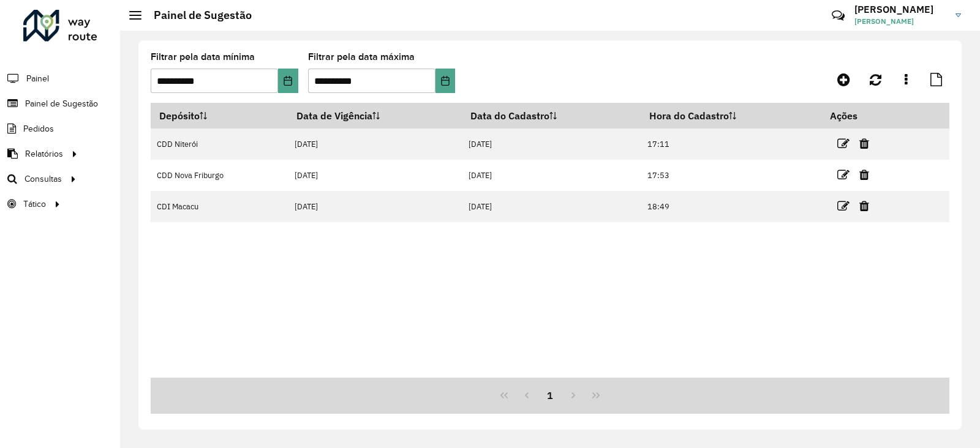  What do you see at coordinates (731, 116) in the screenshot?
I see `th: Hora do Cadastro` at bounding box center [731, 116].